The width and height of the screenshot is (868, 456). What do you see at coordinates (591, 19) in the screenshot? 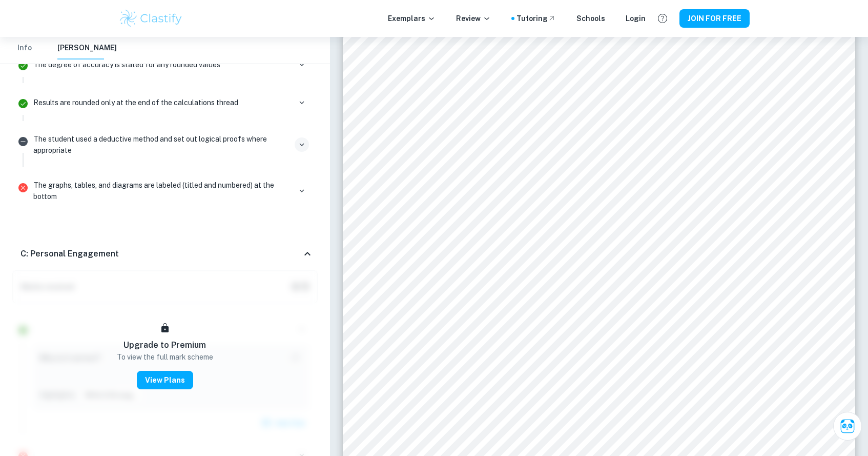
I see `a: Schools` at bounding box center [591, 19].